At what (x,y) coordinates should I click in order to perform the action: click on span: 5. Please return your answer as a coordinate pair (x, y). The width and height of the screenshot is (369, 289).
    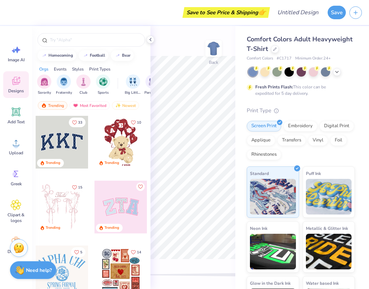
    Looking at the image, I should click on (81, 252).